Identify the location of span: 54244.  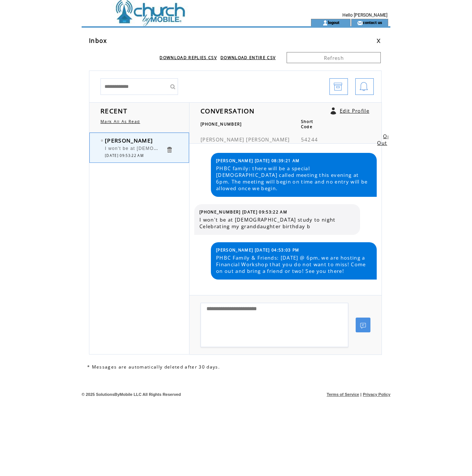
(309, 140).